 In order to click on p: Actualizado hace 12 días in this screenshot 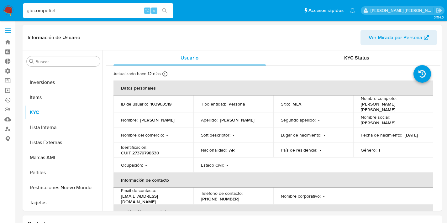, I will do `click(137, 74)`.